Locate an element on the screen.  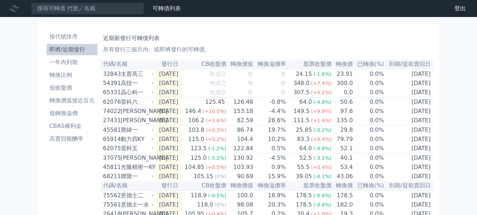
td: 0.0 is located at coordinates (343, 92).